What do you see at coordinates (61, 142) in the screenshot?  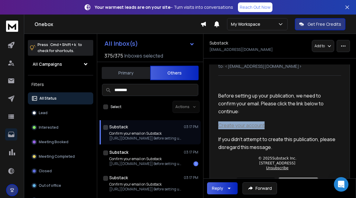 I see `button: Meeting Booked` at bounding box center [61, 142].